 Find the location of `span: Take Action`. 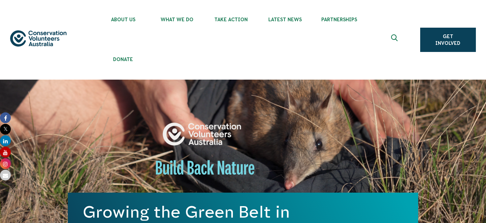

span: Take Action is located at coordinates (231, 20).